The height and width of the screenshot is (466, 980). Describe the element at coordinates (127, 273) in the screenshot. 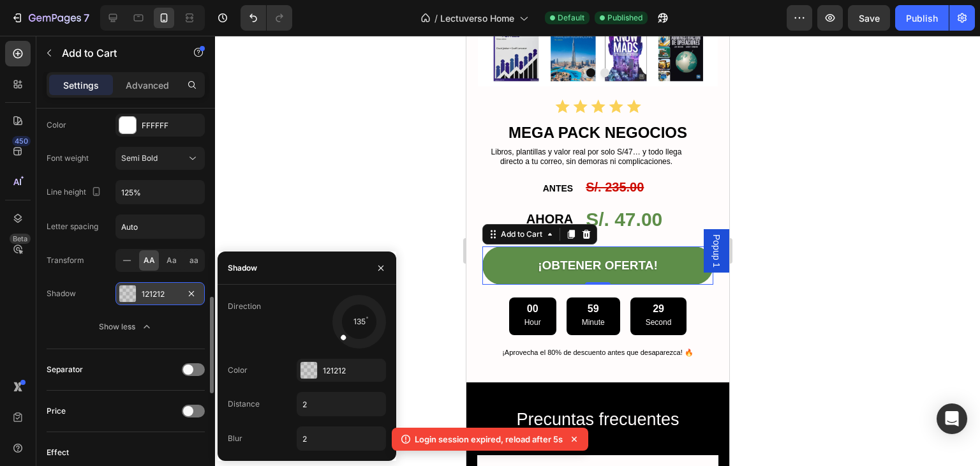

I see `div: 59` at that location.